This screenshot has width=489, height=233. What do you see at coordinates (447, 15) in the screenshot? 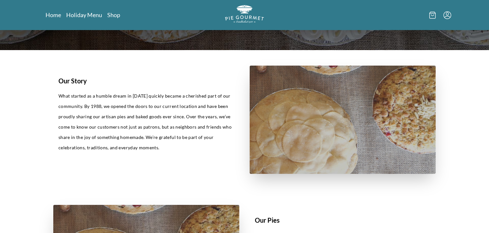
I see `button: Menu` at bounding box center [447, 15].